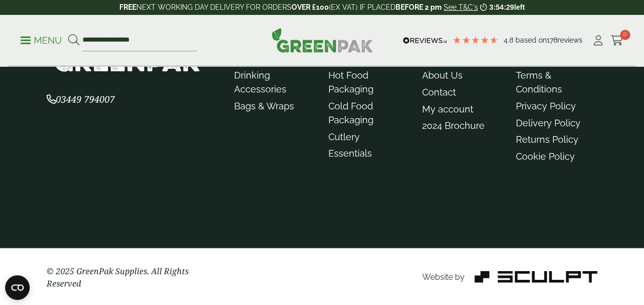 This screenshot has height=305, width=644. What do you see at coordinates (264, 106) in the screenshot?
I see `a: Bags & Wraps` at bounding box center [264, 106].